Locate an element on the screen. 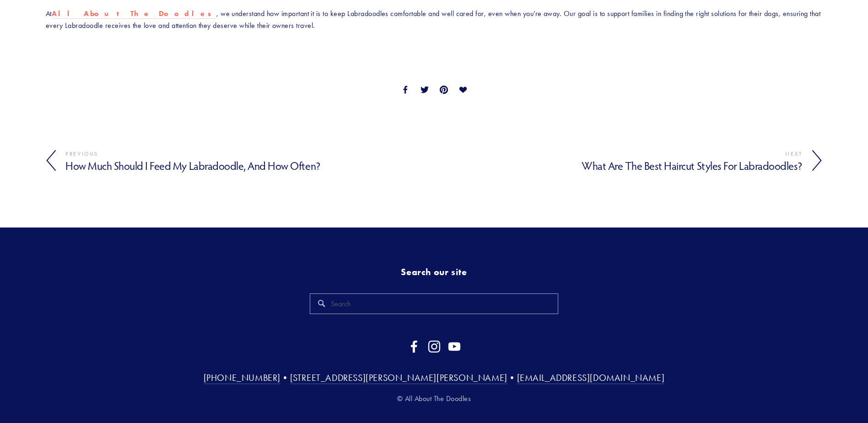  a: YouTube is located at coordinates (455, 346).